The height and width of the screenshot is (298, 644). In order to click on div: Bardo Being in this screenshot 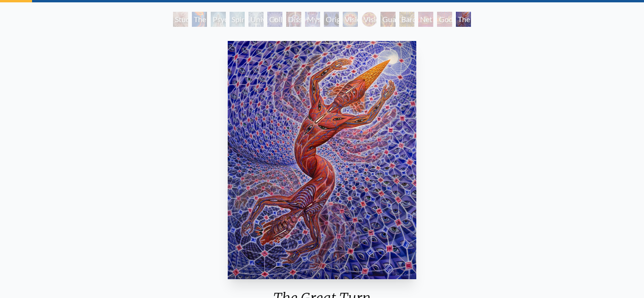, I will do `click(407, 20)`.